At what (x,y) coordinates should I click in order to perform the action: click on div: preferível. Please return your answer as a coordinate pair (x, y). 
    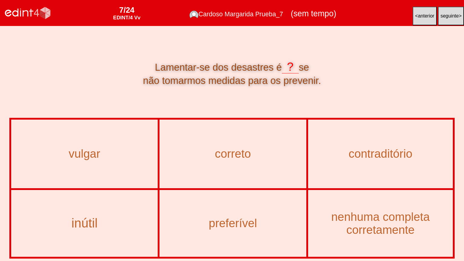
    Looking at the image, I should click on (233, 223).